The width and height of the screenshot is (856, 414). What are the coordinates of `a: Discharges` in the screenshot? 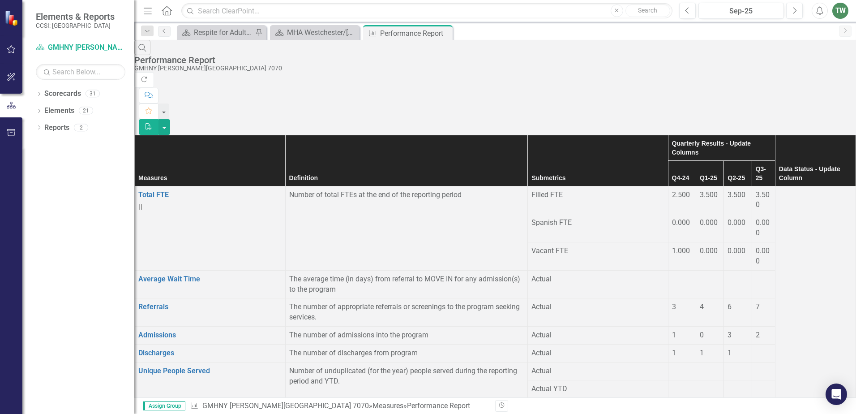 It's located at (156, 353).